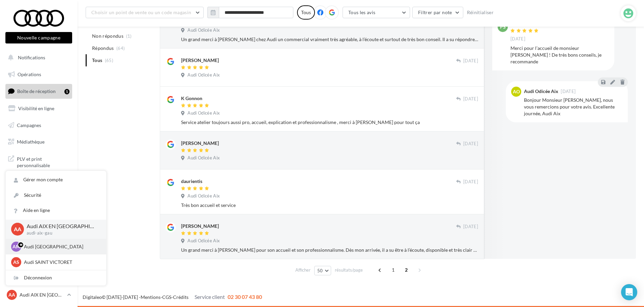 The height and width of the screenshot is (307, 644). What do you see at coordinates (480, 13) in the screenshot?
I see `button: Réinitialiser` at bounding box center [480, 13].